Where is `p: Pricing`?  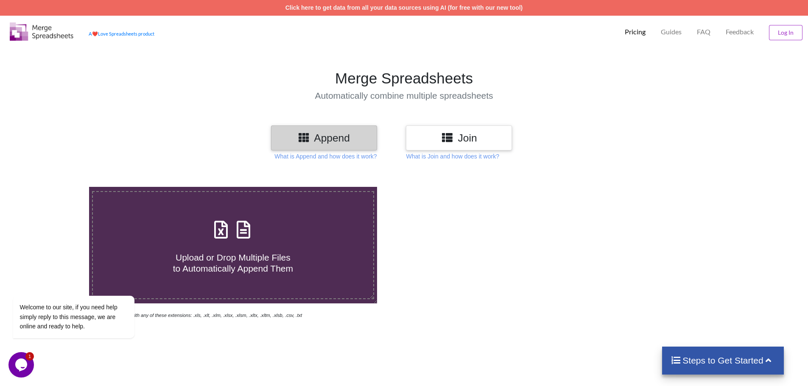
p: Pricing is located at coordinates (635, 32).